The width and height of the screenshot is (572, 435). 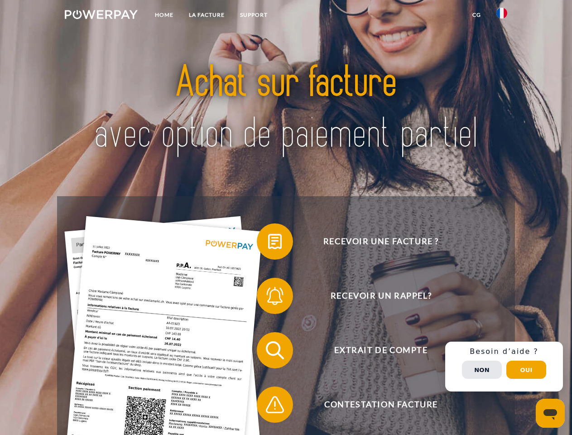 What do you see at coordinates (275, 405) in the screenshot?
I see `img: qb_warning.svg` at bounding box center [275, 405].